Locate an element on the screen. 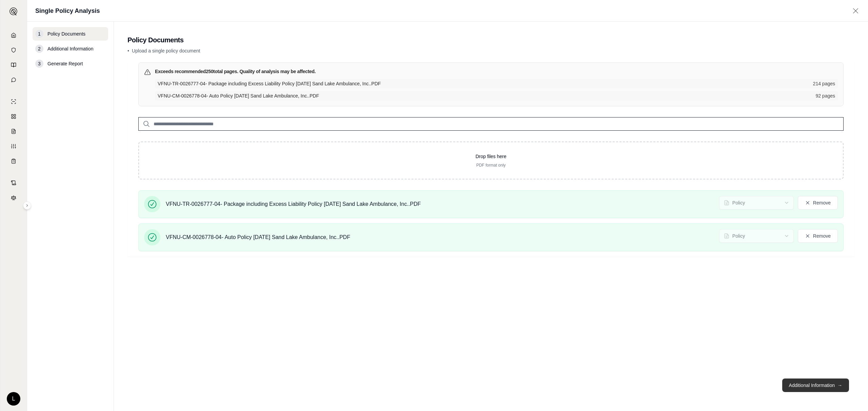  a: Home is located at coordinates (13, 35).